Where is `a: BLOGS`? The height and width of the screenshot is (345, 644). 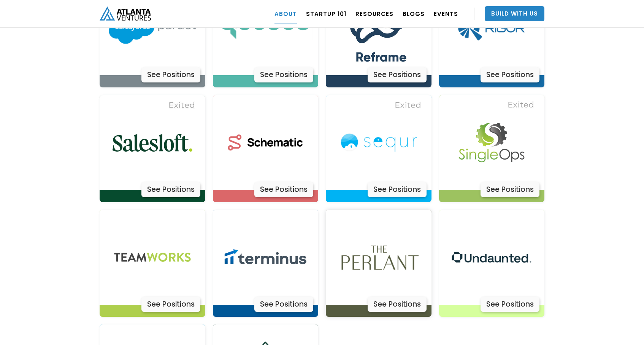 a: BLOGS is located at coordinates (413, 13).